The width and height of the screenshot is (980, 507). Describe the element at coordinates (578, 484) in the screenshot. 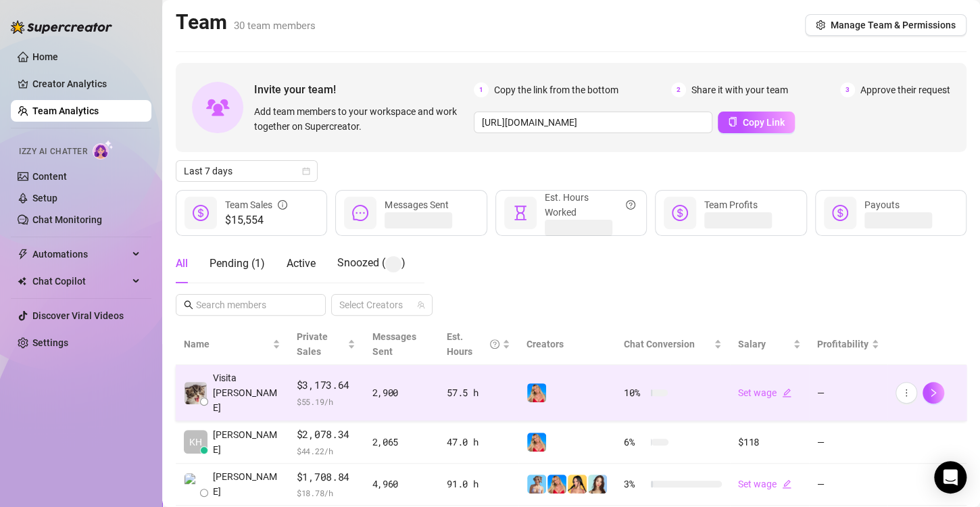

I see `img: Jocelyn` at that location.